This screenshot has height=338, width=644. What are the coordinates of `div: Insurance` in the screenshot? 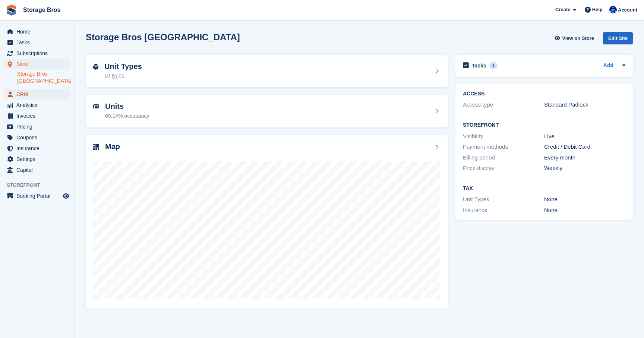 It's located at (503, 210).